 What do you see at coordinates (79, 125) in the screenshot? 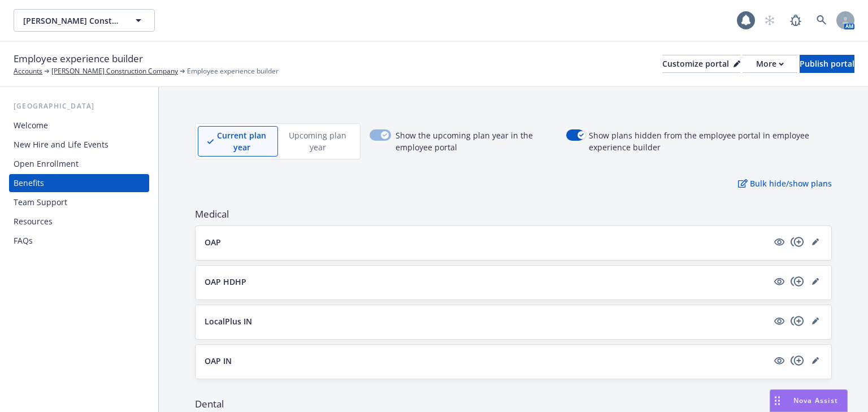
I see `a: Welcome` at bounding box center [79, 125].